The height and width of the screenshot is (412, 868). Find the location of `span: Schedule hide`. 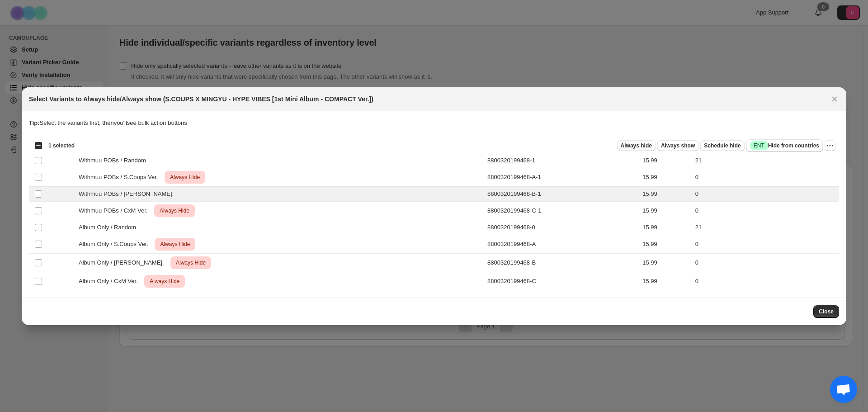

span: Schedule hide is located at coordinates (723, 145).